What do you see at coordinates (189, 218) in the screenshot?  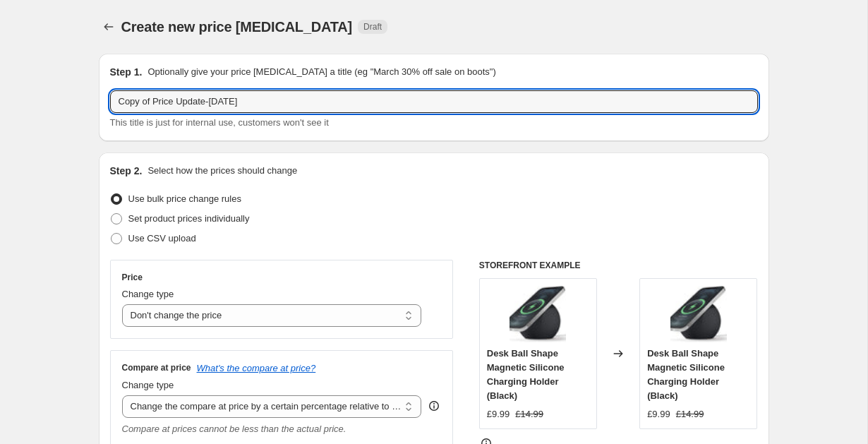 I see `span: Set product prices individually` at bounding box center [189, 218].